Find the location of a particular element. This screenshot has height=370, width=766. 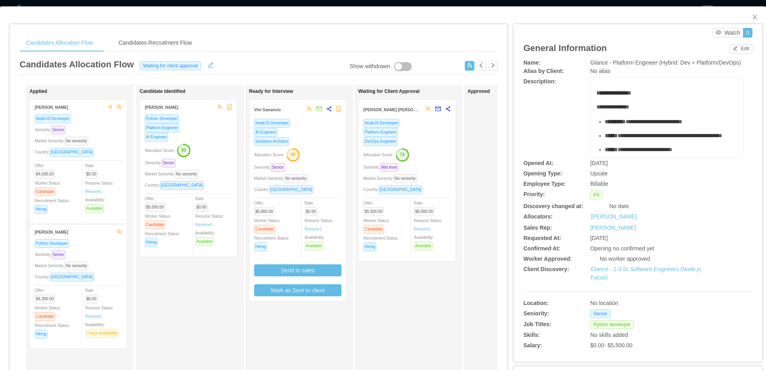

article: General Information is located at coordinates (565, 48).